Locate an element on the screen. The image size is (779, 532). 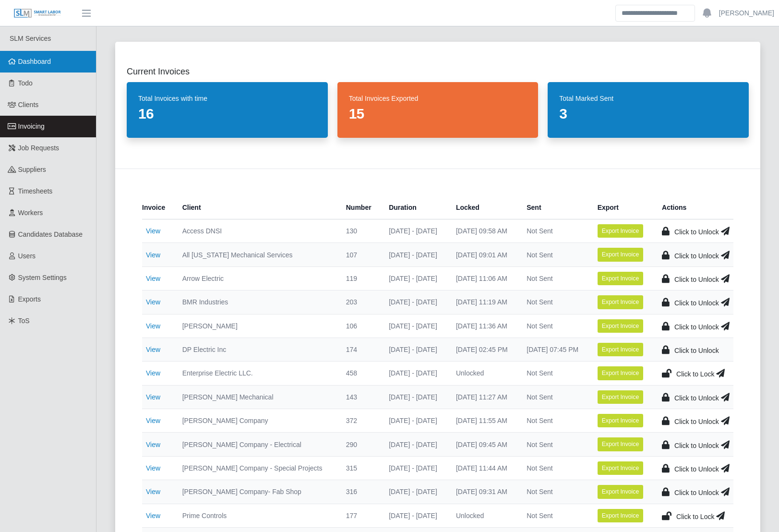
td: 177 is located at coordinates (359, 515).